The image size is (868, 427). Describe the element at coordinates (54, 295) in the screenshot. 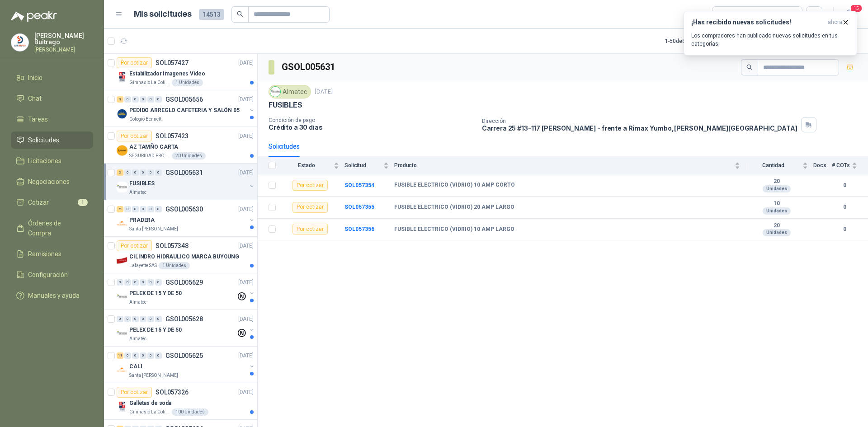

I see `span: Manuales y ayuda` at that location.